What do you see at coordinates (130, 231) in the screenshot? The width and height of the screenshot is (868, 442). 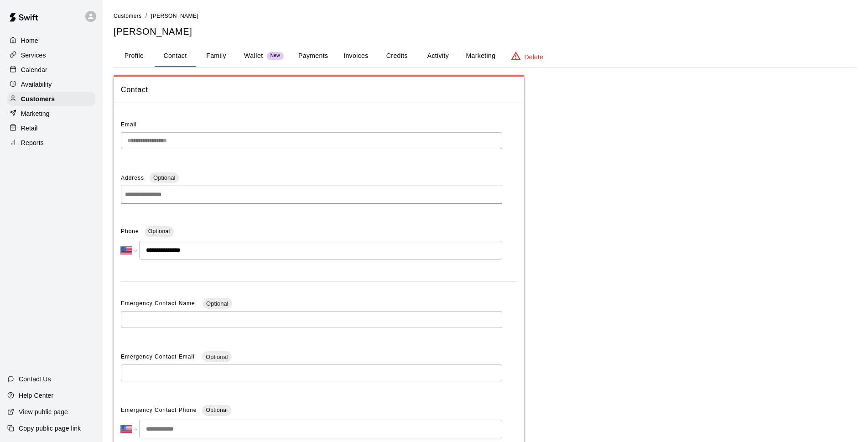 I see `span: Phone` at bounding box center [130, 231].